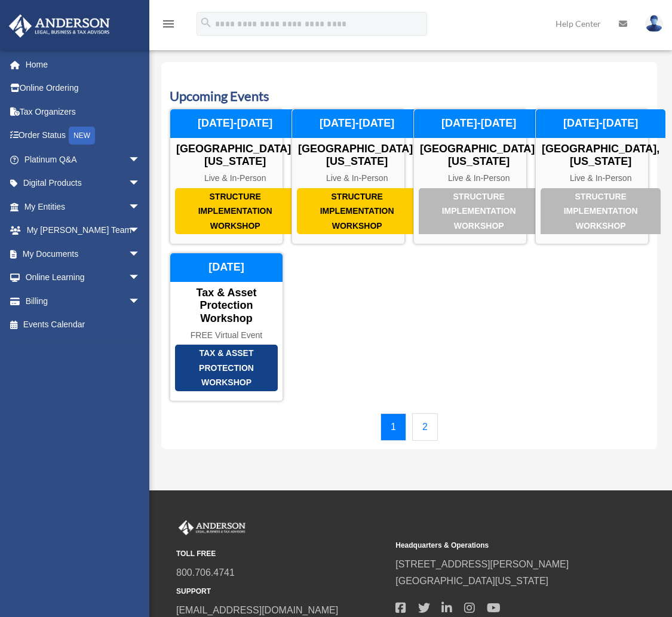 Image resolution: width=672 pixels, height=617 pixels. I want to click on a: Home, so click(83, 65).